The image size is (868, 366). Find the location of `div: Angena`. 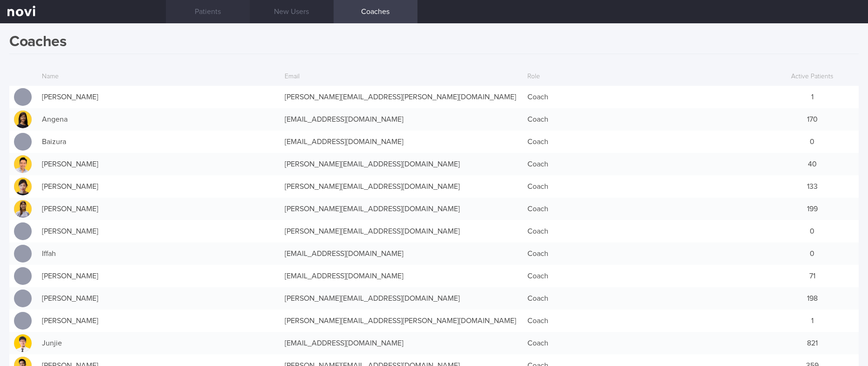

div: Angena is located at coordinates (159, 119).